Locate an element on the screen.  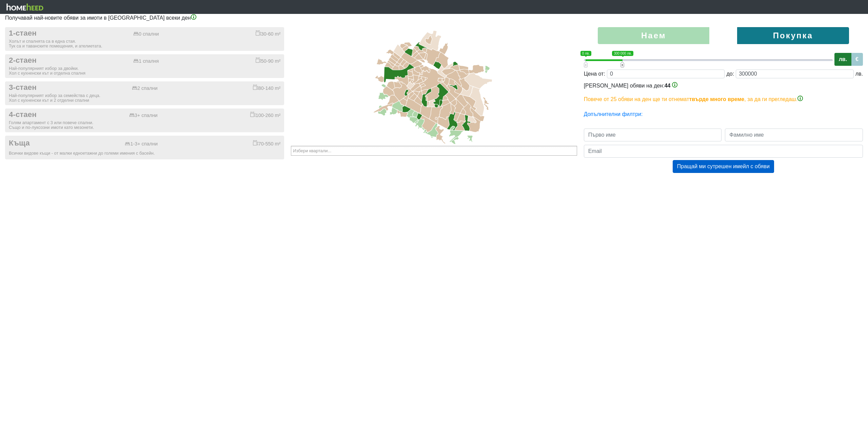
div: 50-90 m² is located at coordinates (269, 61).